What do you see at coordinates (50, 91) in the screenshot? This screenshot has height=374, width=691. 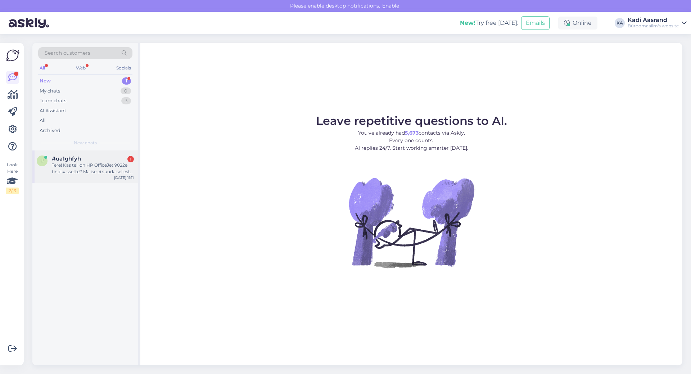 I see `div: My chats` at bounding box center [50, 91].